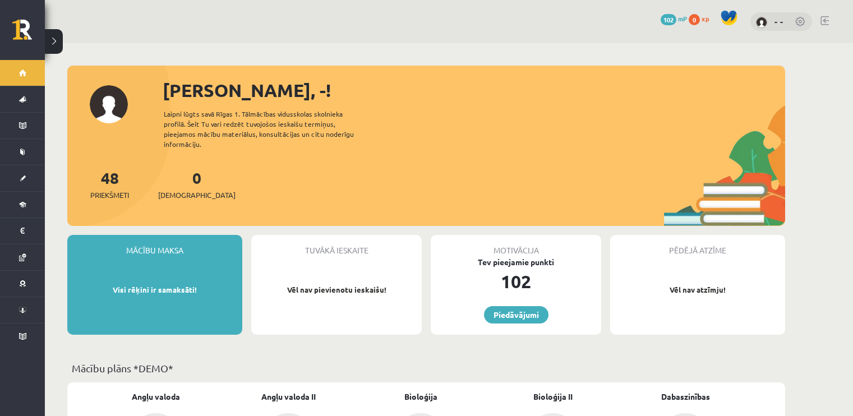 The image size is (853, 416). I want to click on a: 0 xp, so click(702, 19).